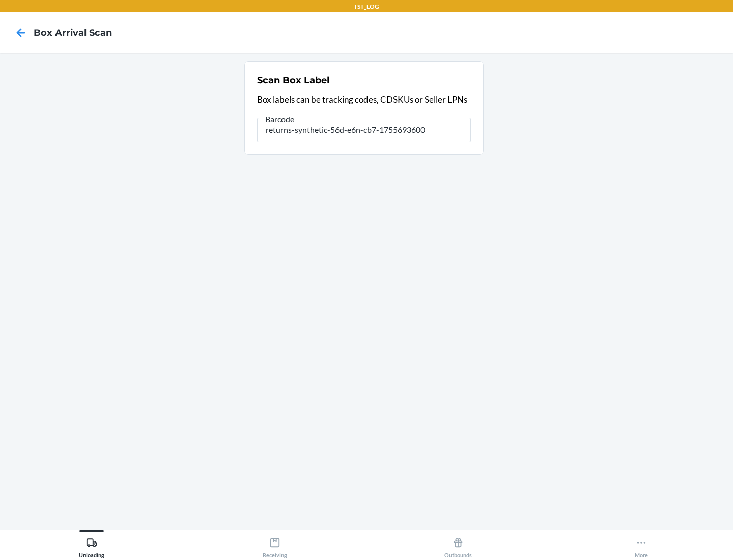 The width and height of the screenshot is (733, 560). Describe the element at coordinates (458, 544) in the screenshot. I see `button: Outbounds` at that location.